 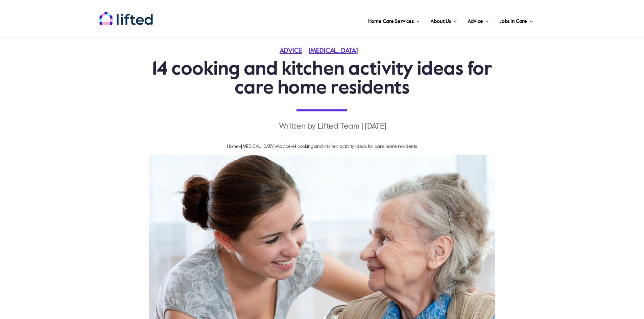 I want to click on span: Categories: ,, so click(x=322, y=51).